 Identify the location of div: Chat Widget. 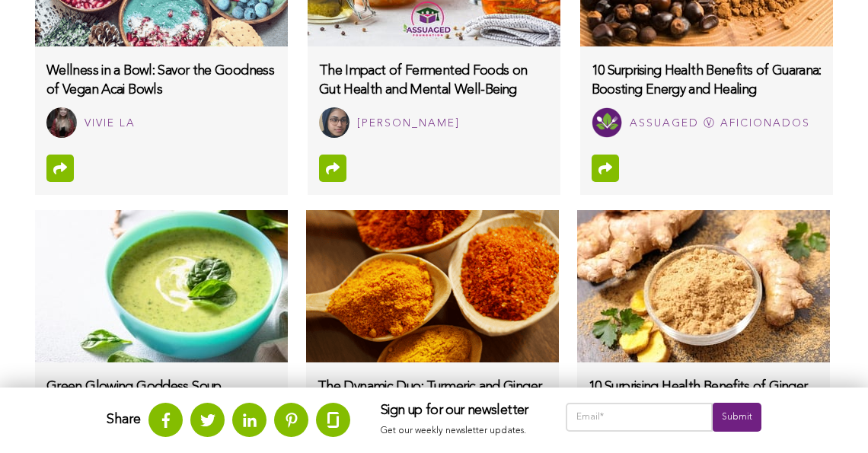
(831, 416).